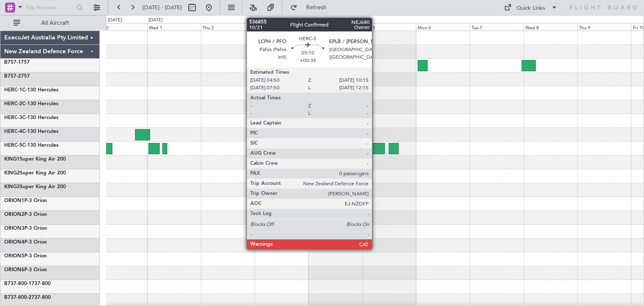  Describe the element at coordinates (12, 173) in the screenshot. I see `span: KING2` at that location.